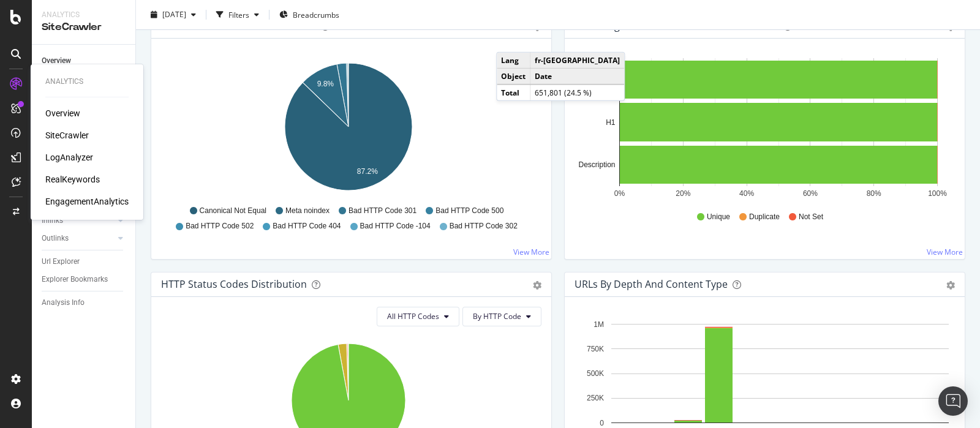 The width and height of the screenshot is (980, 428). What do you see at coordinates (577, 92) in the screenshot?
I see `td: 651,801 (24.5 %)` at bounding box center [577, 92].